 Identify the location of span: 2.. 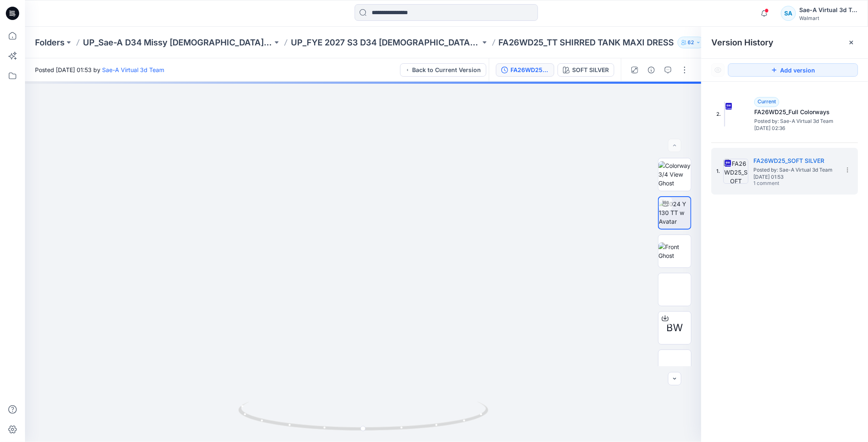
(719, 114).